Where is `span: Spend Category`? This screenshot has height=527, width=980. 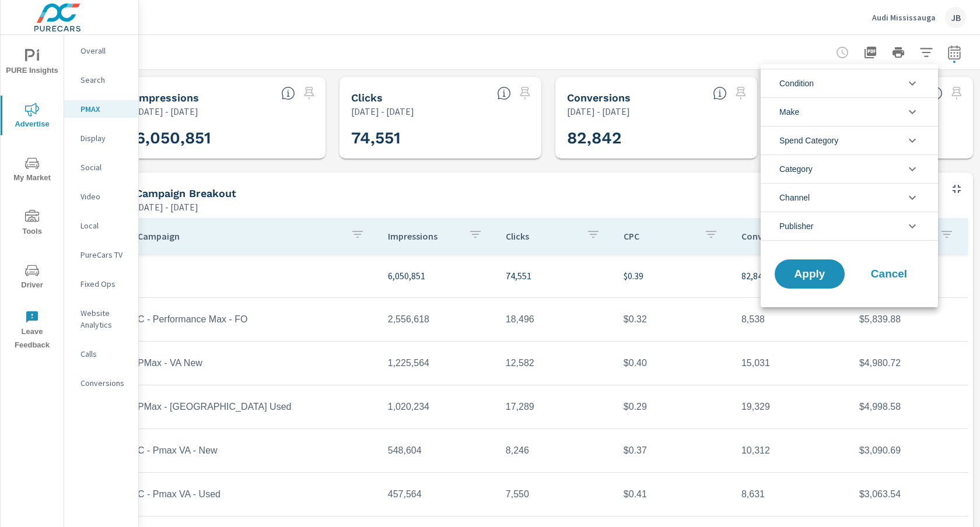
span: Spend Category is located at coordinates (809, 141).